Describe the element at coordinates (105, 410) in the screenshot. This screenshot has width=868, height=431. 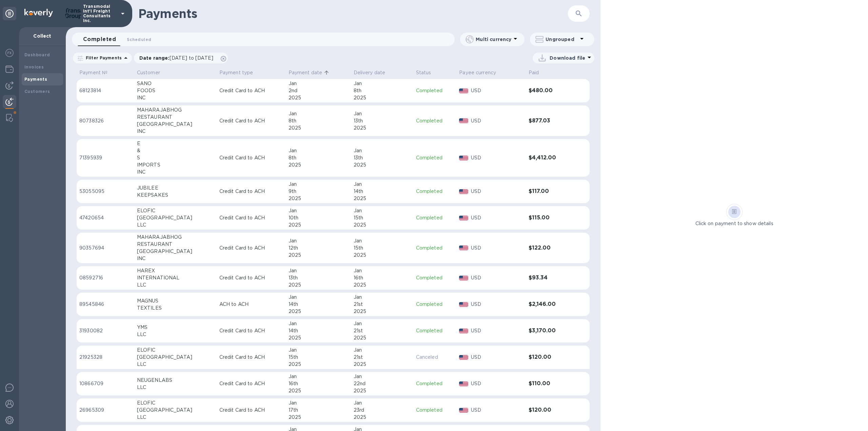
I see `p: 26965309` at that location.